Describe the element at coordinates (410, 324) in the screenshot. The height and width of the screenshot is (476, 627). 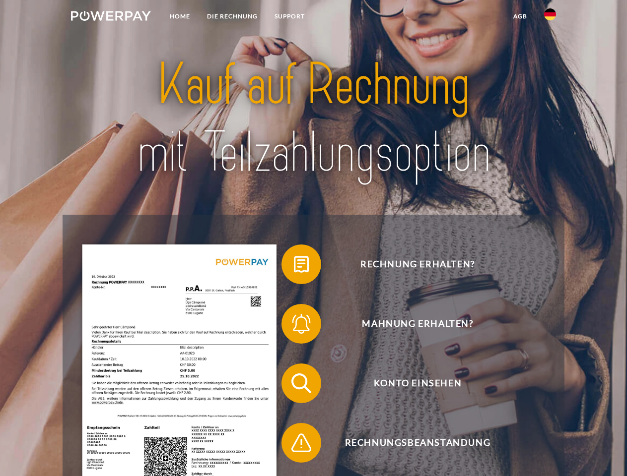
I see `a: Mahnung erhalten?` at that location.